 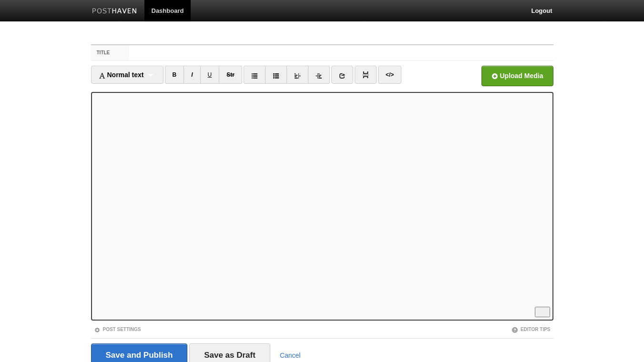 I want to click on a: U, so click(x=210, y=75).